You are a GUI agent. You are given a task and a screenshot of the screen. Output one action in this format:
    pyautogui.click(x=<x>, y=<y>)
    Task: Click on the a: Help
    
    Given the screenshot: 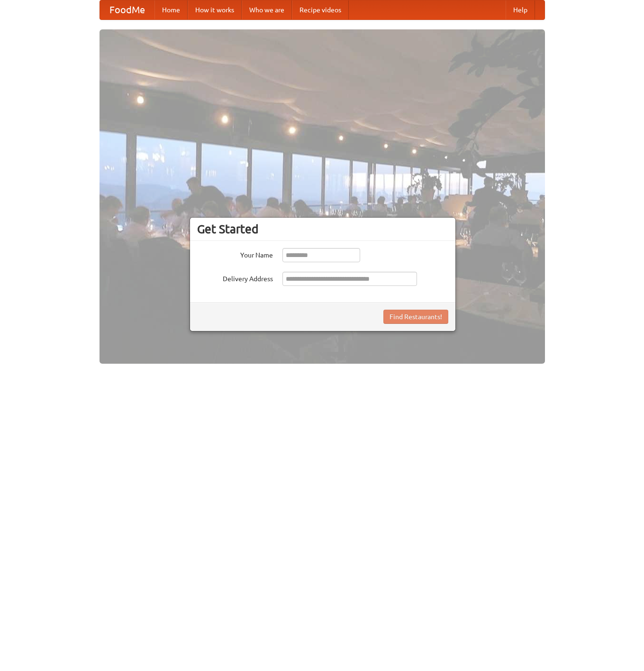 What is the action you would take?
    pyautogui.click(x=521, y=10)
    